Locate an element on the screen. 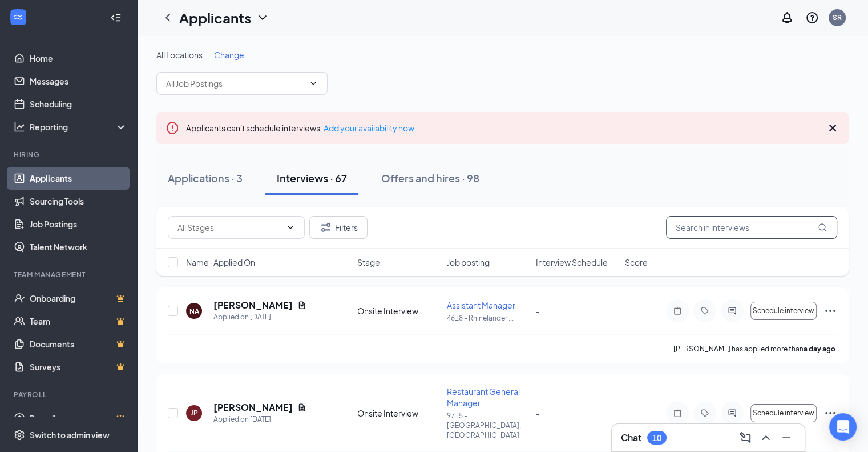 This screenshot has width=868, height=452. span: Score is located at coordinates (636, 262).